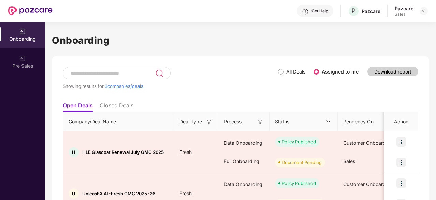 This screenshot has height=200, width=436. Describe the element at coordinates (30, 11) in the screenshot. I see `img: New Pazcare Logo` at that location.